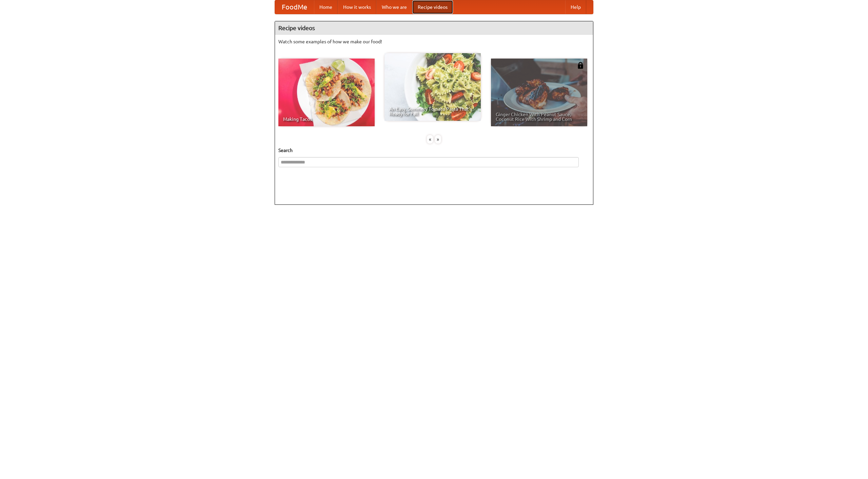 This screenshot has height=479, width=868. I want to click on a: An Easy, Summery Tomato Pasta That's Ready for Fall, so click(433, 87).